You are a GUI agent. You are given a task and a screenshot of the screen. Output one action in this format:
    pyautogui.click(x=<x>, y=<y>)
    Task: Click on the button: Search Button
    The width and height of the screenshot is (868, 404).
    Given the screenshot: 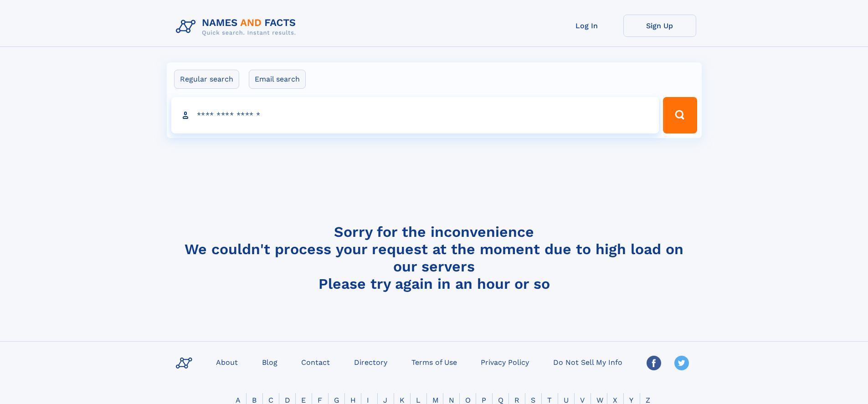 What is the action you would take?
    pyautogui.click(x=680, y=115)
    